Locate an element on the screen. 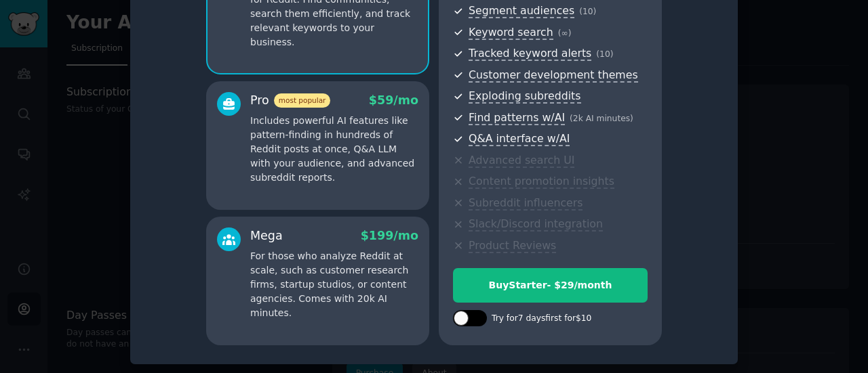 The image size is (868, 373). span: $ 59 /mo is located at coordinates (393, 100).